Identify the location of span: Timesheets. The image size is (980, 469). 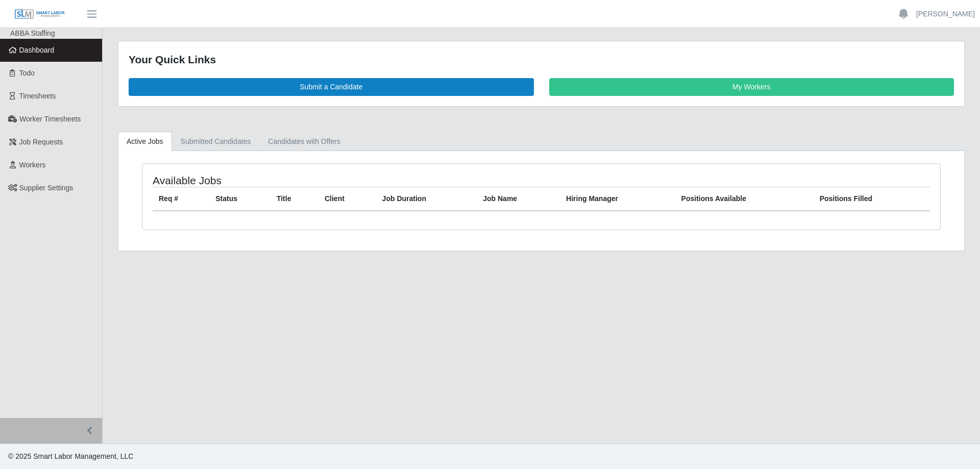
(38, 96).